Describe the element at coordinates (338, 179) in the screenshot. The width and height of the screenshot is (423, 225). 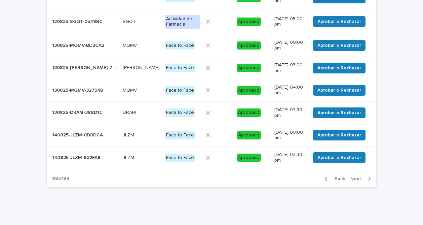
I see `span: Back` at that location.